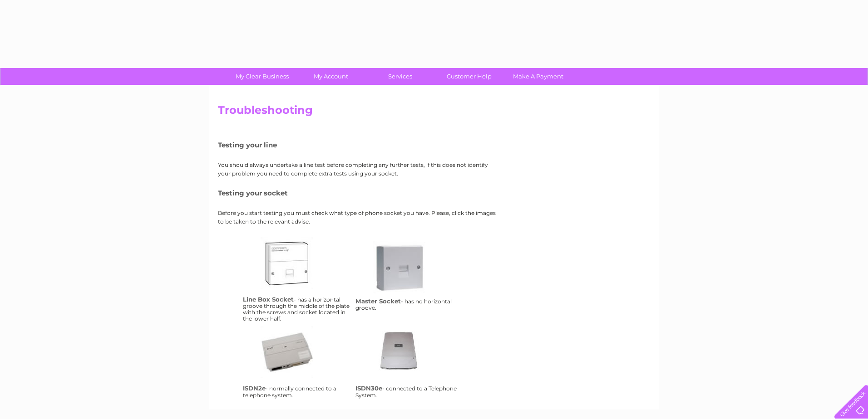 The image size is (868, 419). I want to click on td: - normally connected to a telephone system., so click(297, 362).